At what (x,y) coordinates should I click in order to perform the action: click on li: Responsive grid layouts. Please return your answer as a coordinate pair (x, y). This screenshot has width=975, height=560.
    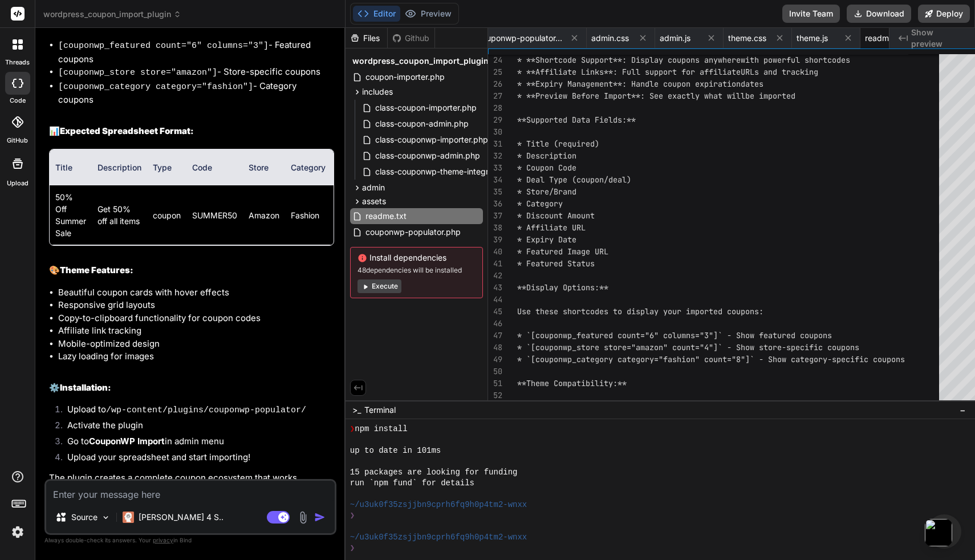
    Looking at the image, I should click on (196, 305).